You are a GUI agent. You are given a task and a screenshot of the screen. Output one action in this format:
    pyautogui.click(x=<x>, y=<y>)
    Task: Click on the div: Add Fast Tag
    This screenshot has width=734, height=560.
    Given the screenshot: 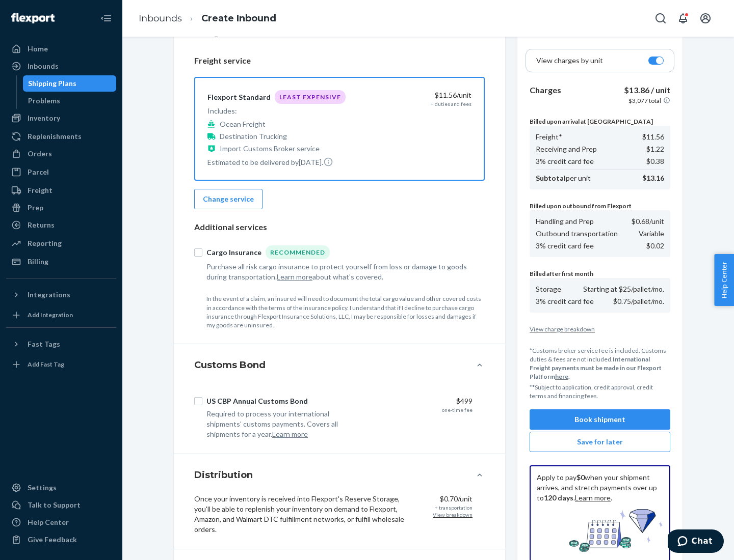 What is the action you would take?
    pyautogui.click(x=46, y=364)
    